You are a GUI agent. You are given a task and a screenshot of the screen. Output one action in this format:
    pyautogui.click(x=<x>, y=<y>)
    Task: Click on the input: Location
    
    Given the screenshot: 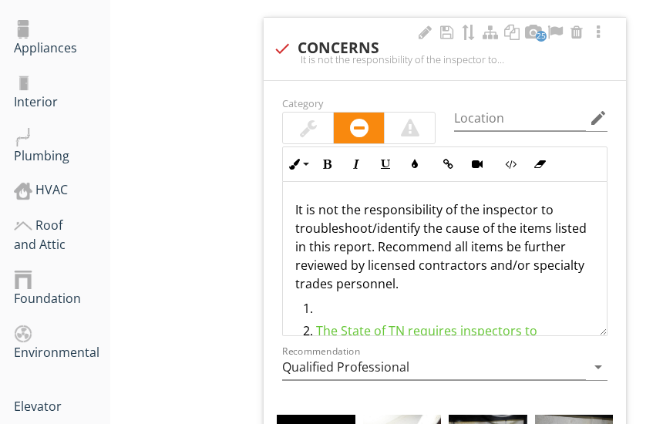 What is the action you would take?
    pyautogui.click(x=520, y=118)
    